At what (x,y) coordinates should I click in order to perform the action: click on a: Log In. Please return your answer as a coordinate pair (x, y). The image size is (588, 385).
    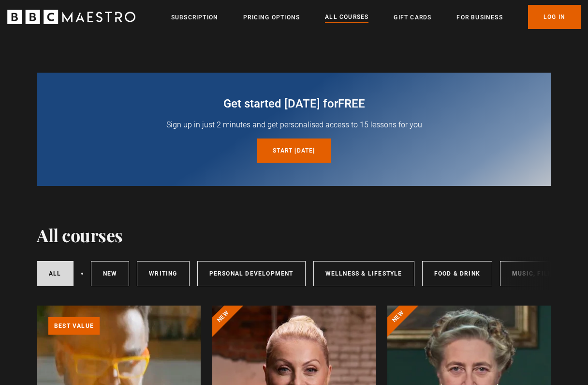
    Looking at the image, I should click on (554, 17).